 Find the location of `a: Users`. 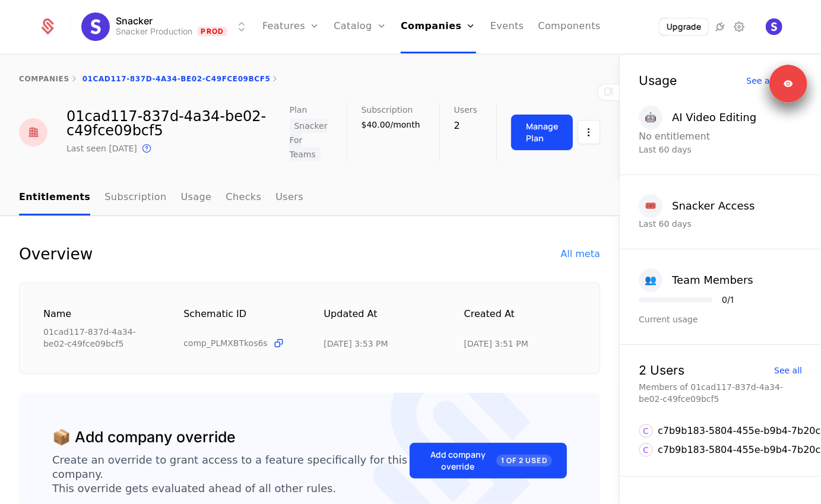

a: Users is located at coordinates (289, 198).